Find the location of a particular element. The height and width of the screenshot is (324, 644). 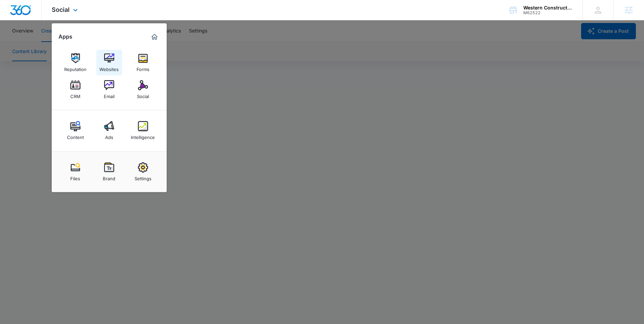

a: Content is located at coordinates (75, 130).